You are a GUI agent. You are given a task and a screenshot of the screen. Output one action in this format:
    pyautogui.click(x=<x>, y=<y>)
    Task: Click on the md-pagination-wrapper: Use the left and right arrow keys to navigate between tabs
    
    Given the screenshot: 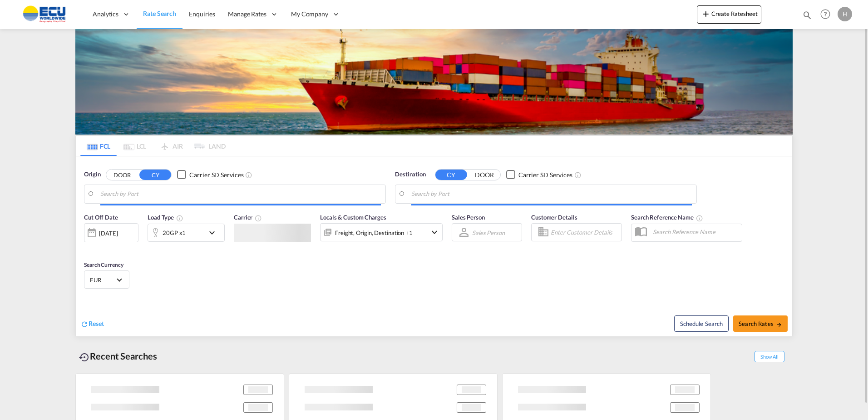 What is the action you would take?
    pyautogui.click(x=153, y=146)
    